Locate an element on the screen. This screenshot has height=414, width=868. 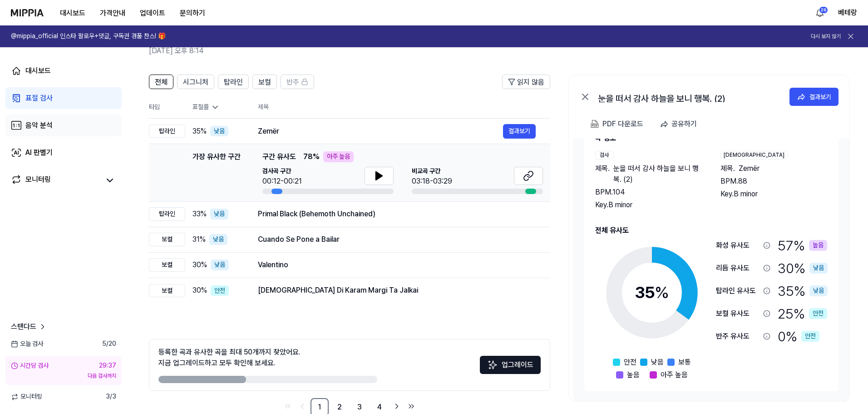
div: 표절률 is located at coordinates (218, 107).